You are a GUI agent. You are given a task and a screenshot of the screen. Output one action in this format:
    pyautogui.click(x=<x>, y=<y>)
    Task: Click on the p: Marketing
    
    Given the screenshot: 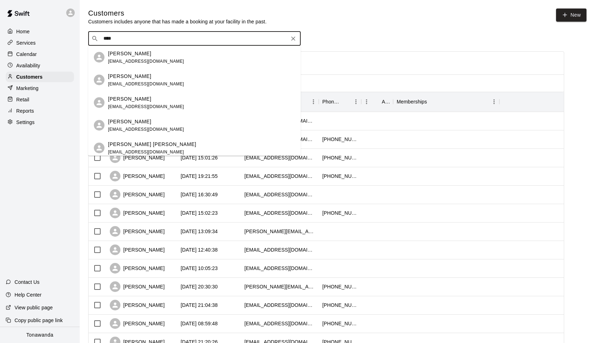 What is the action you would take?
    pyautogui.click(x=27, y=88)
    